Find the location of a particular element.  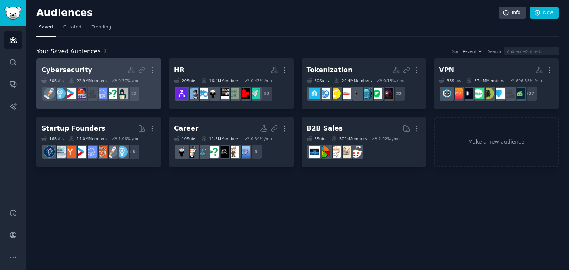

a: Tokenization30Subs29.4MMembers0.18% /mo+22deficryptosicocryptoBlockchainChatethereumCryptoBreakin... is located at coordinates (364, 84).